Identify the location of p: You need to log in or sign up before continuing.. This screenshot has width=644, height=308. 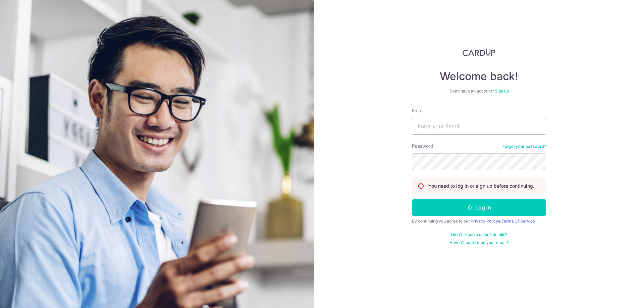
(482, 186).